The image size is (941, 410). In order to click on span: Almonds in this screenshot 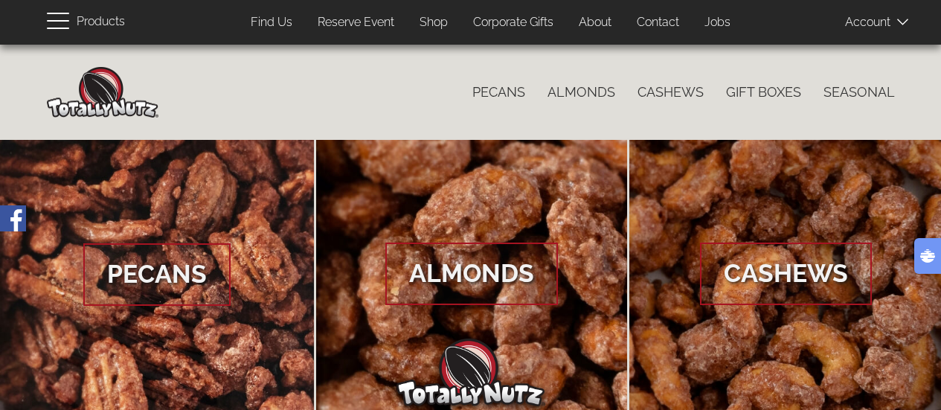, I will do `click(471, 274)`.